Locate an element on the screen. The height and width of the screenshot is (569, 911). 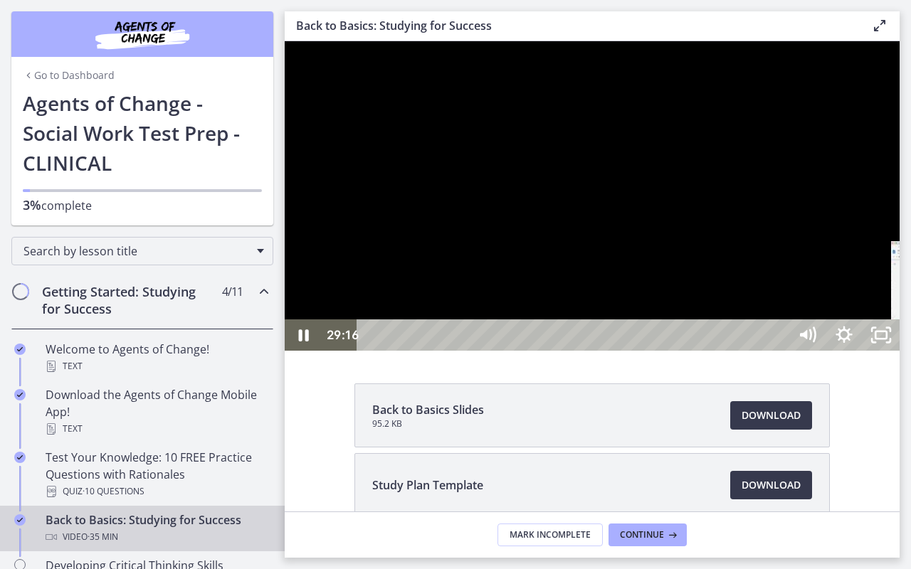
button: Unfullscreen is located at coordinates (596, 294).